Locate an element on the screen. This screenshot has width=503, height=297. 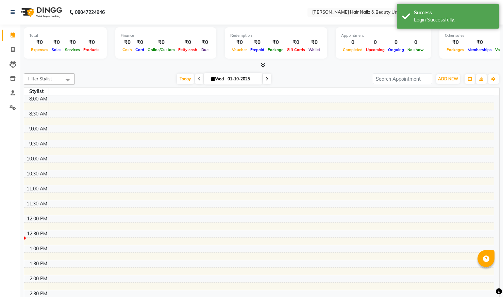
input: 2025-10-01 is located at coordinates (242, 79).